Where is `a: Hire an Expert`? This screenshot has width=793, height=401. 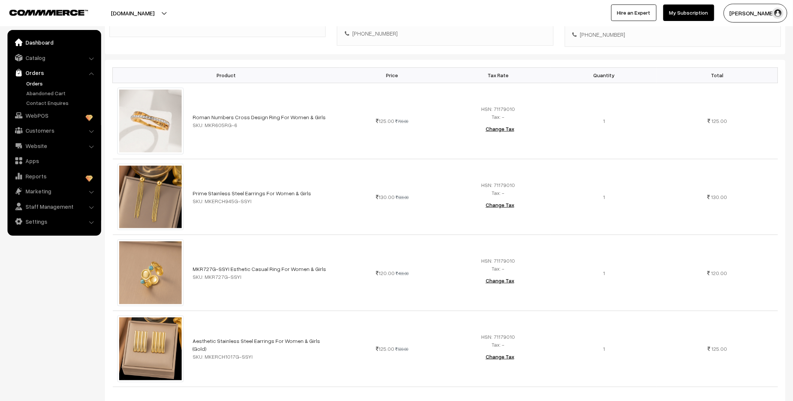
a: Hire an Expert is located at coordinates (634, 13).